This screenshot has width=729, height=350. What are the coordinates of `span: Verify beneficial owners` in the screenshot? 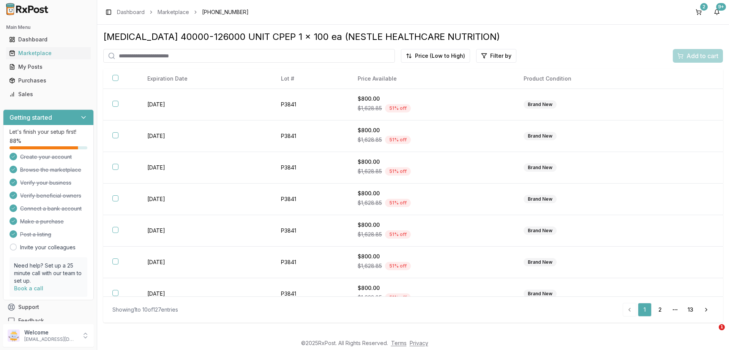 It's located at (51, 196).